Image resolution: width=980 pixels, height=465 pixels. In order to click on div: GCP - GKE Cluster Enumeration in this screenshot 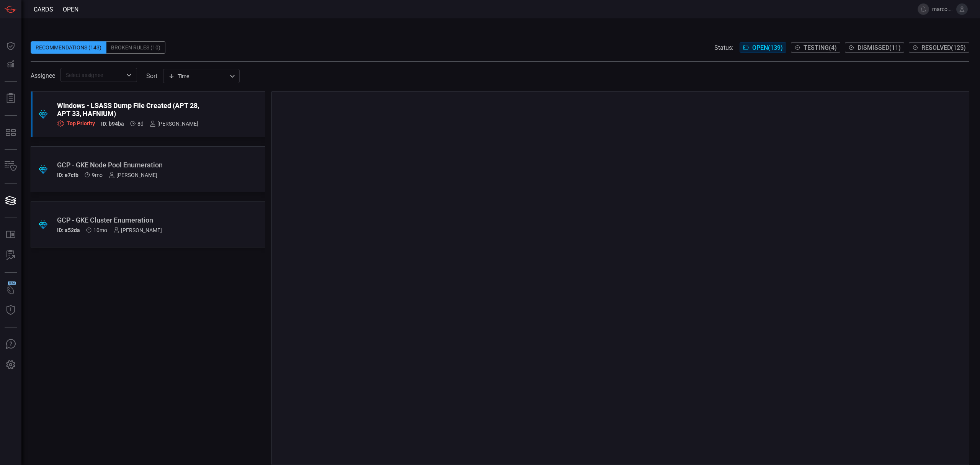, I will do `click(133, 220)`.